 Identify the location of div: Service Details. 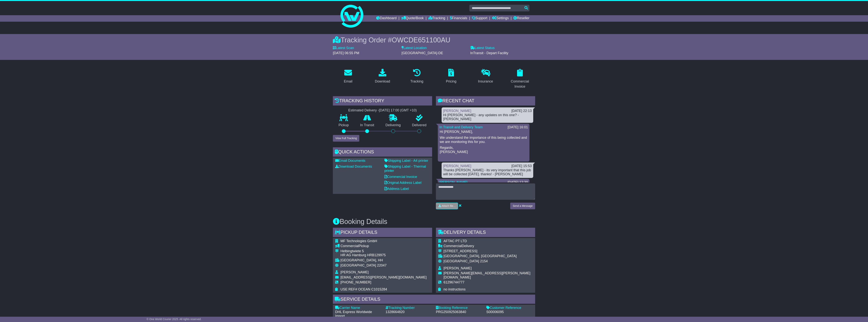
(434, 300).